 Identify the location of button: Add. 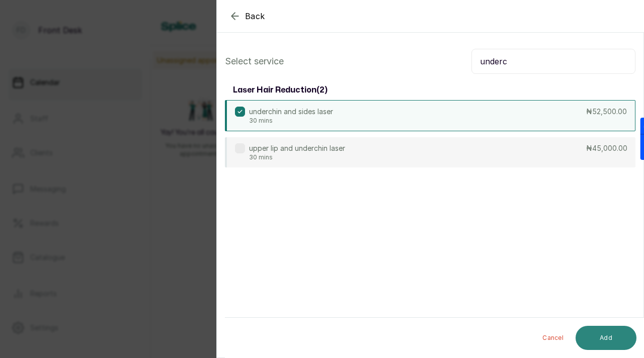
(606, 338).